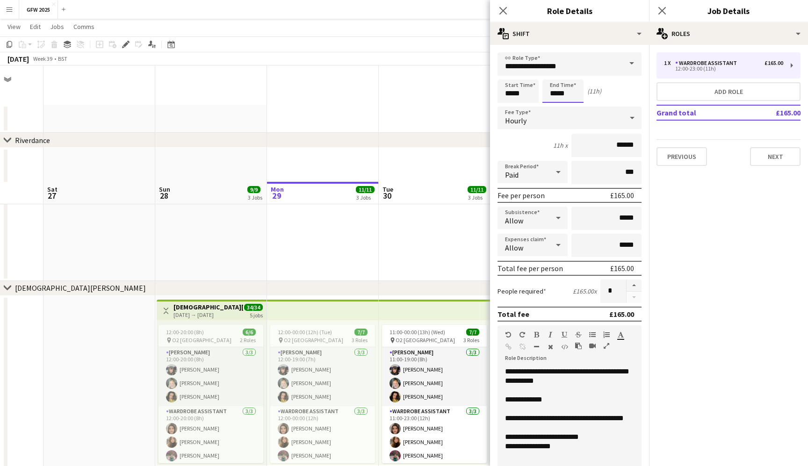 The image size is (808, 466). I want to click on span: 12:00-20:00 (8h), so click(185, 332).